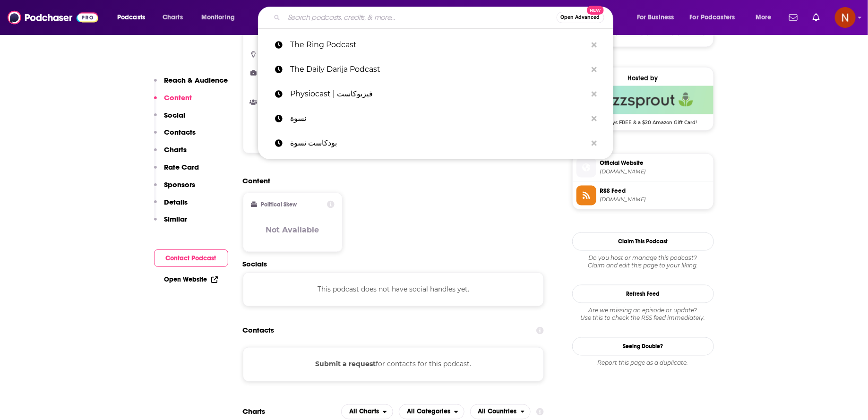 The height and width of the screenshot is (420, 868). What do you see at coordinates (643, 259) in the screenshot?
I see `span: Do you host or manage this podcast?` at bounding box center [643, 259].